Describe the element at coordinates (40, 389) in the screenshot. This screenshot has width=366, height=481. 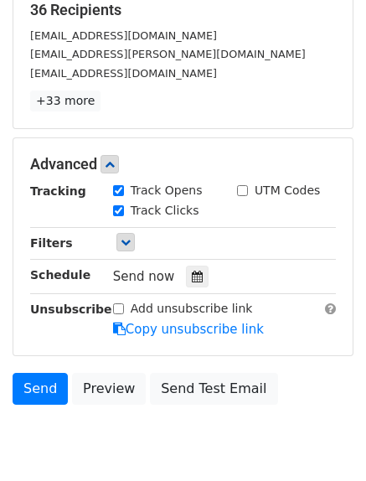
I see `a: Send` at that location.